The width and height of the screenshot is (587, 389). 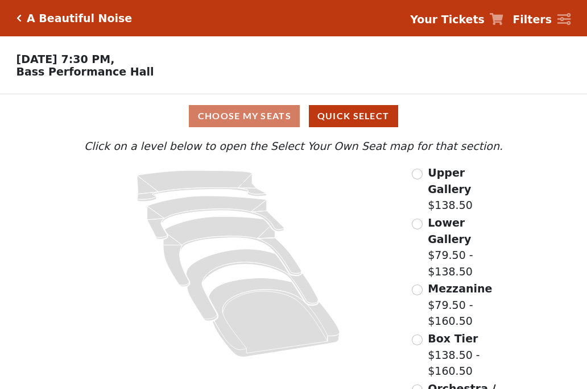 What do you see at coordinates (466, 305) in the screenshot?
I see `label: $79.50 - $160.50` at bounding box center [466, 305].